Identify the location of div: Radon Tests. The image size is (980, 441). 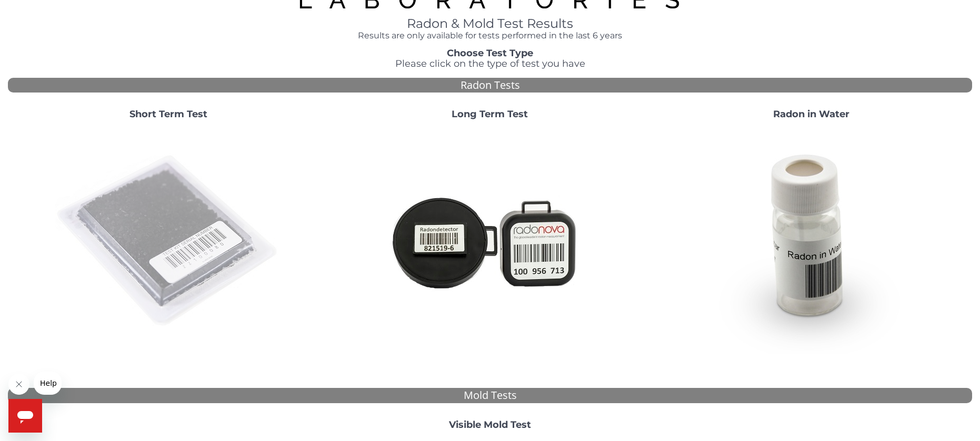
(490, 86).